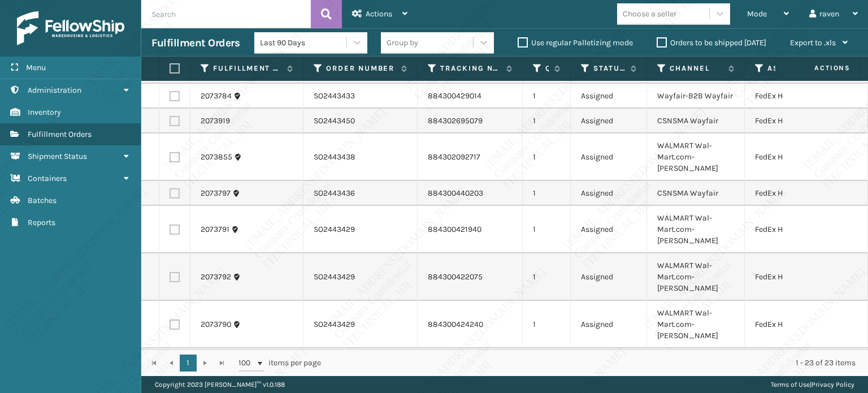 The width and height of the screenshot is (868, 393). Describe the element at coordinates (575, 42) in the screenshot. I see `label: Use regular Palletizing mode` at that location.